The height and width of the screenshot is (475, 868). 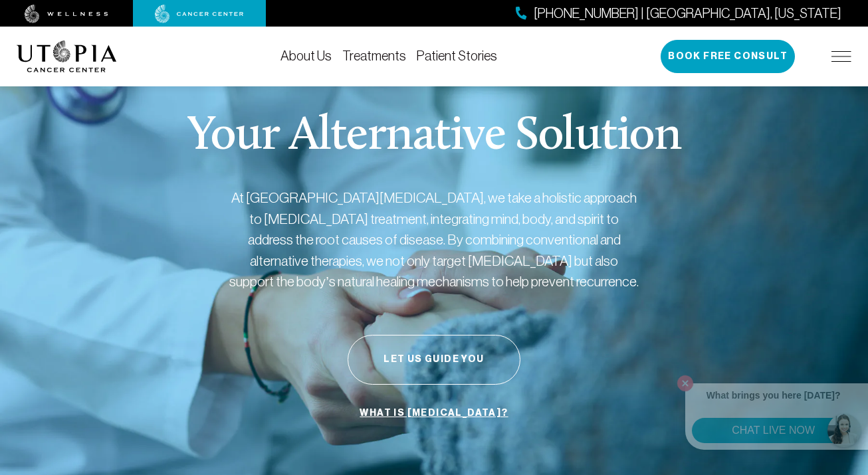 What do you see at coordinates (727, 57) in the screenshot?
I see `button: Book Free Consult` at bounding box center [727, 57].